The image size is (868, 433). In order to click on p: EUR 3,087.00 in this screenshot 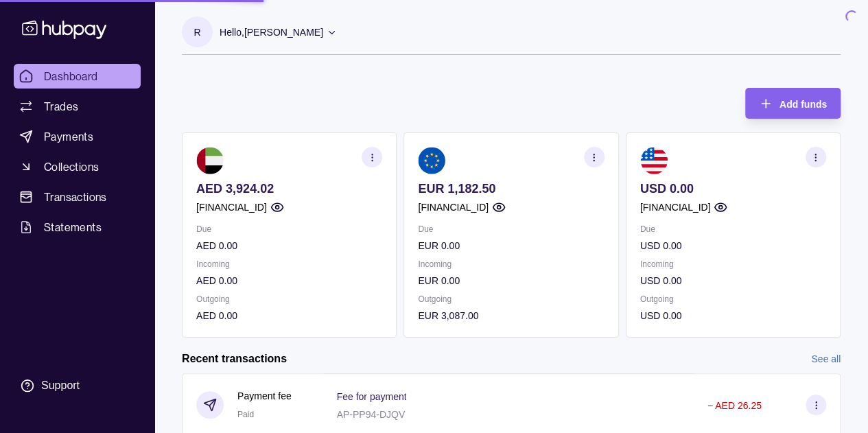, I will do `click(510, 316)`.